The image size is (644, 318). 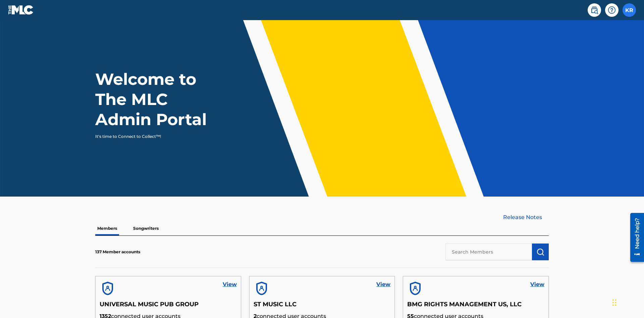 I want to click on p: Songwriters, so click(x=146, y=228).